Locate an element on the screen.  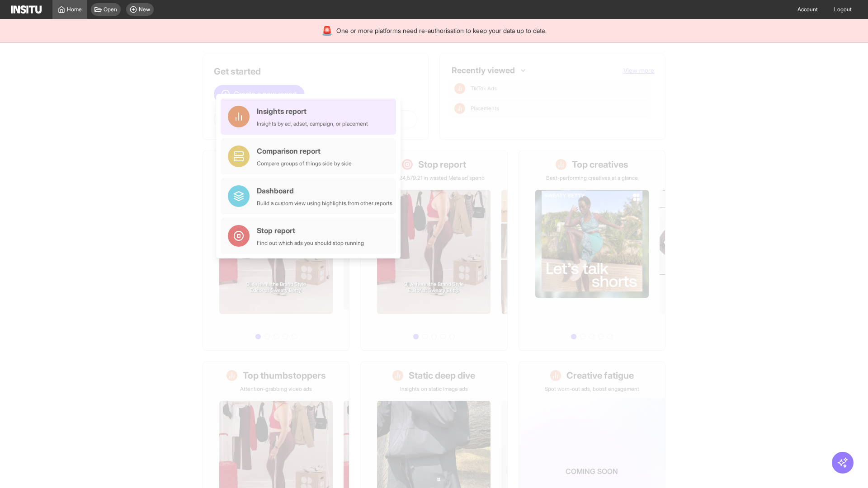
span: Open is located at coordinates (110, 10).